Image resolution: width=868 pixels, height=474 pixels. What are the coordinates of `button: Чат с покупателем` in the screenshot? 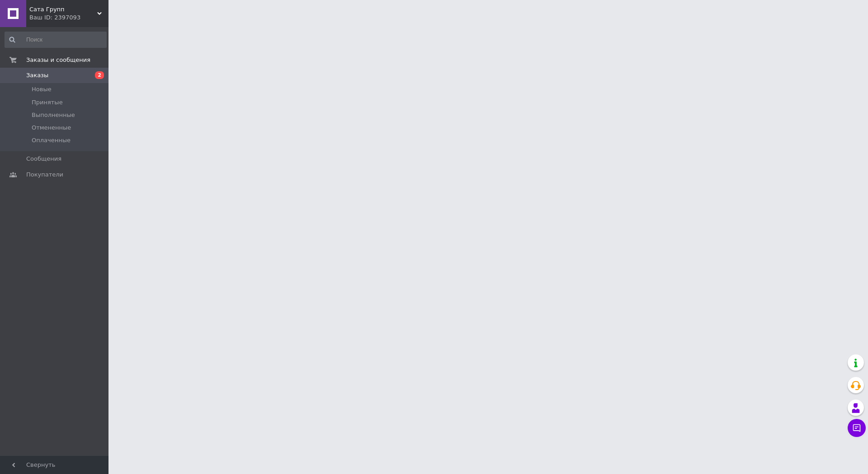 It's located at (857, 428).